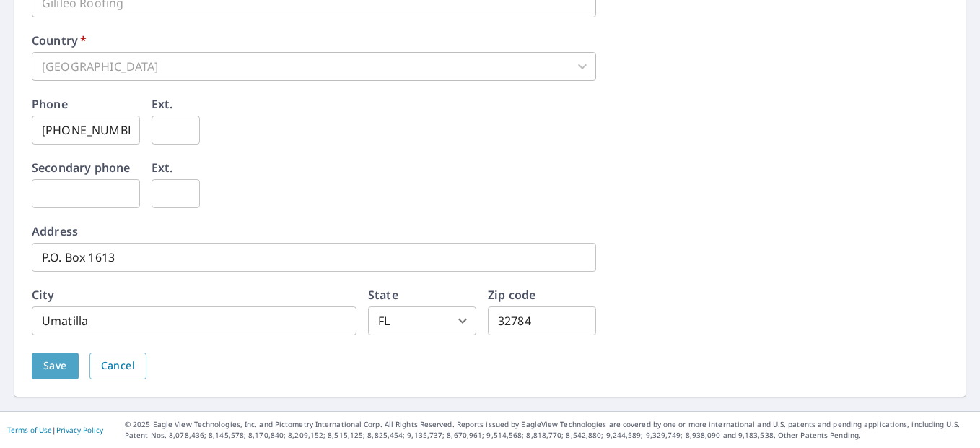 The image size is (980, 448). I want to click on label: State, so click(384, 294).